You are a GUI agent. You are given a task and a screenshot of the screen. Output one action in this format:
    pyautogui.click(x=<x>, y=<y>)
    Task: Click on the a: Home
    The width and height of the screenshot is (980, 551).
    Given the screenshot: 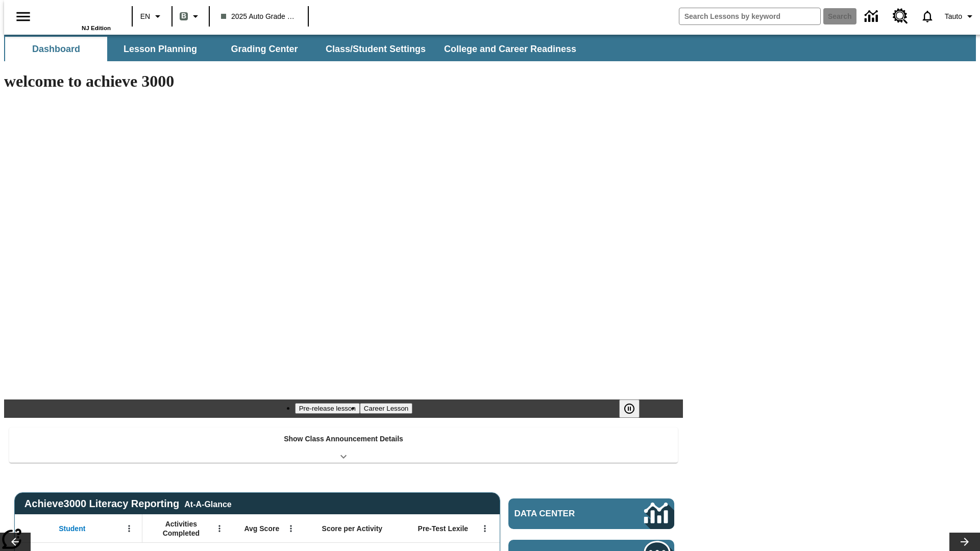 What is the action you would take?
    pyautogui.click(x=78, y=15)
    